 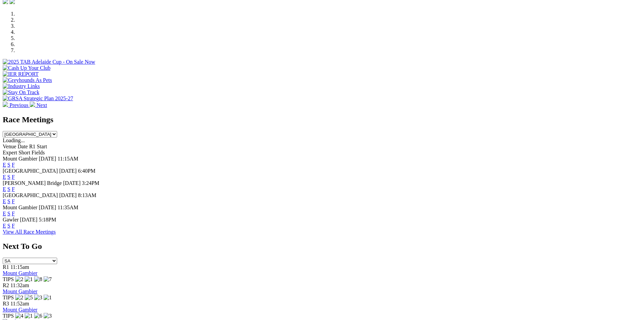 What do you see at coordinates (42, 105) in the screenshot?
I see `span: Next` at bounding box center [42, 105].